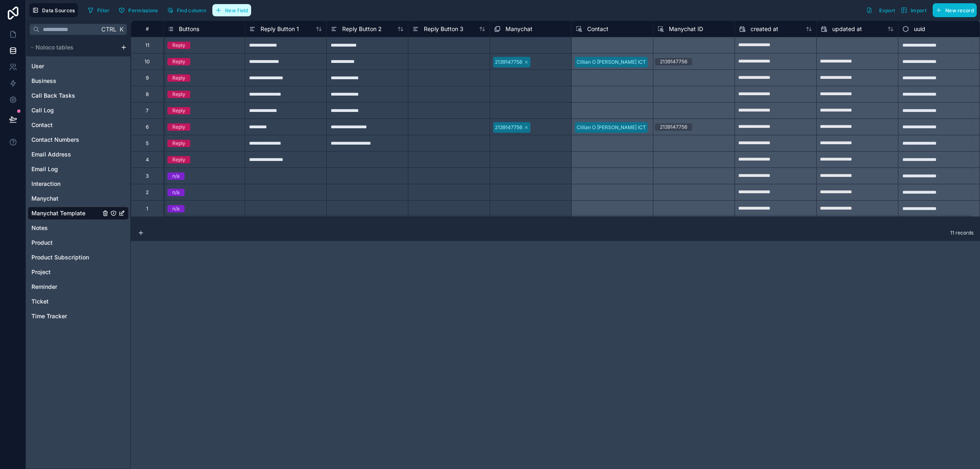 Image resolution: width=980 pixels, height=469 pixels. I want to click on button: Export, so click(880, 10).